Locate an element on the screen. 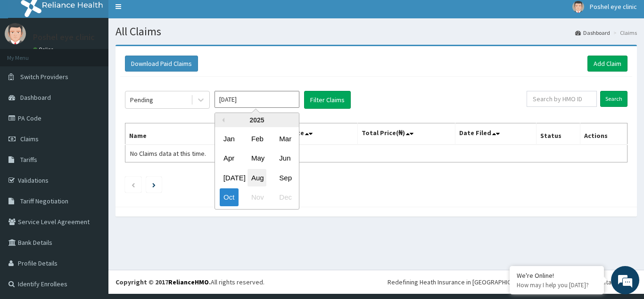 This screenshot has width=644, height=299. button: Download Paid Claims is located at coordinates (161, 64).